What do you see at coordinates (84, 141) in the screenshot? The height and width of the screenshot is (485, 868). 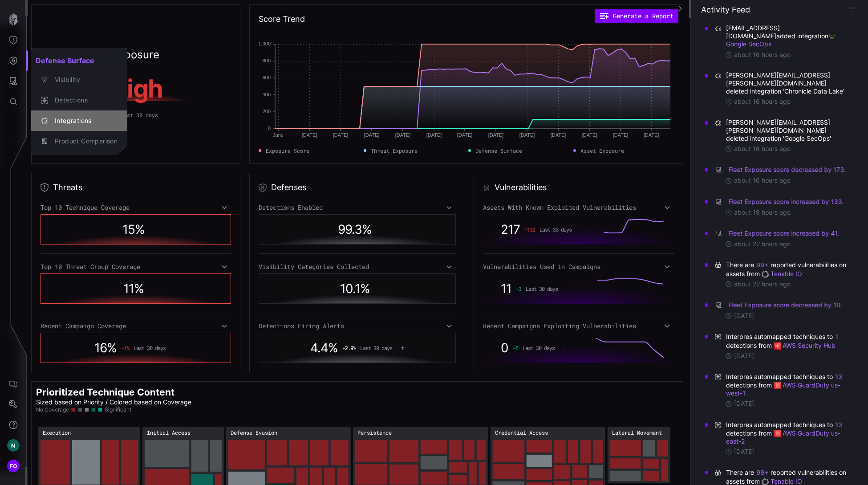 I see `div: Product Comparison` at bounding box center [84, 141].